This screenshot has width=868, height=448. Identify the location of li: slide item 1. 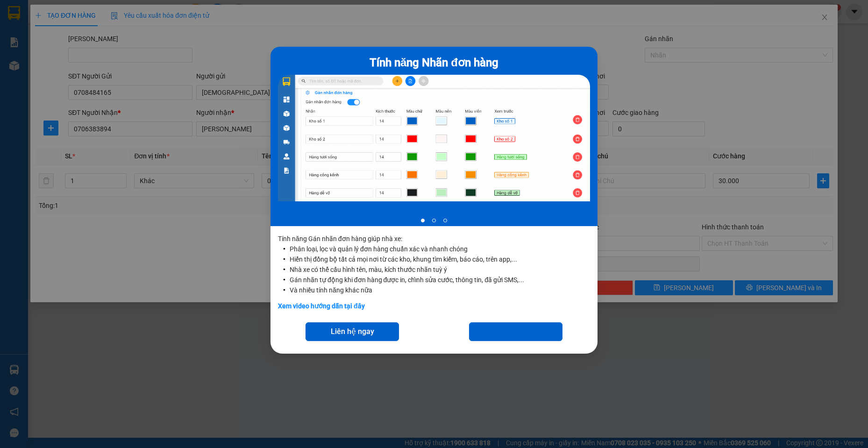
(422, 221).